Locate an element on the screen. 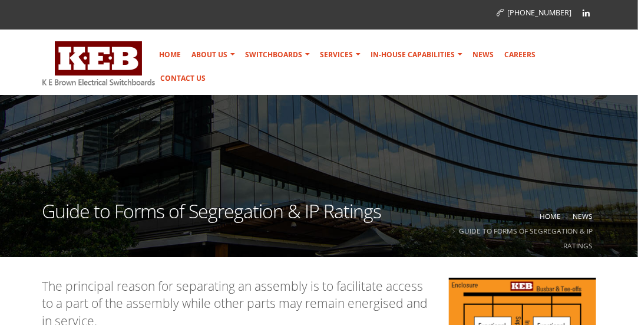 The image size is (638, 325). li: Guide to Forms of Segregation & IP Ratings is located at coordinates (507, 237).